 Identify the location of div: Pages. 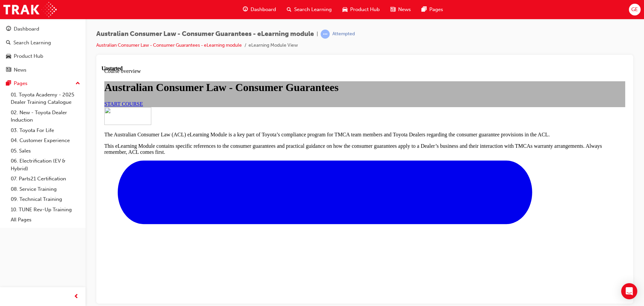
(20, 84).